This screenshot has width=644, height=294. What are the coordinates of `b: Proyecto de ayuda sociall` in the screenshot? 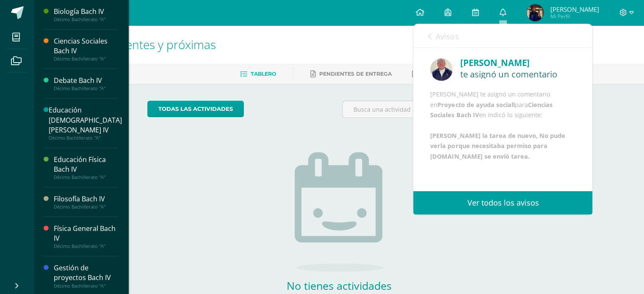 It's located at (476, 104).